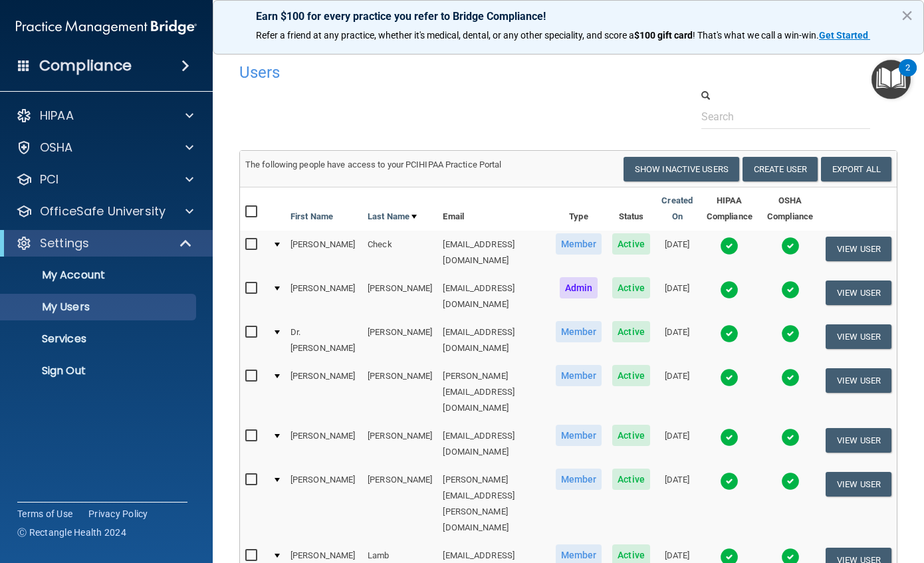  I want to click on button: Create User, so click(780, 169).